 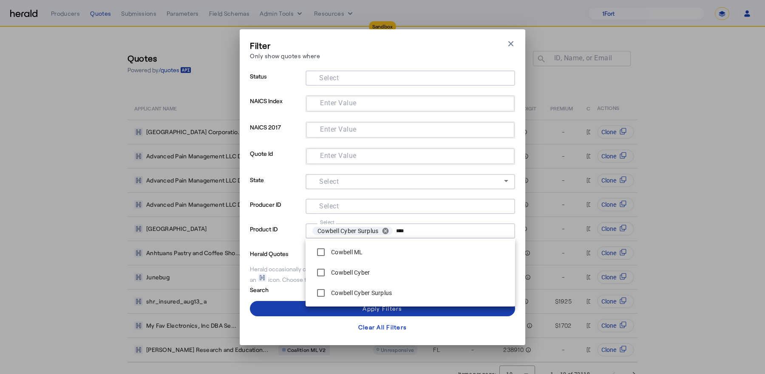 I want to click on label: Cowbell ML, so click(x=346, y=252).